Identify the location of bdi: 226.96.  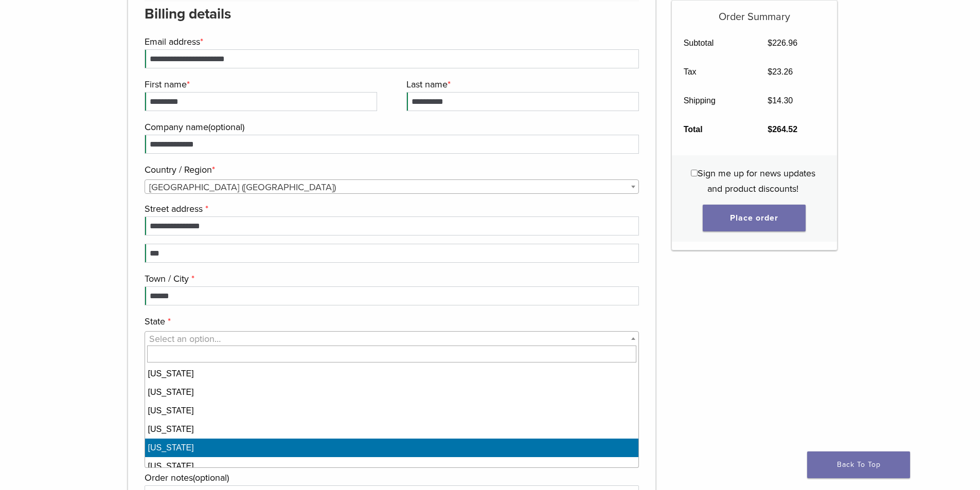
(783, 42).